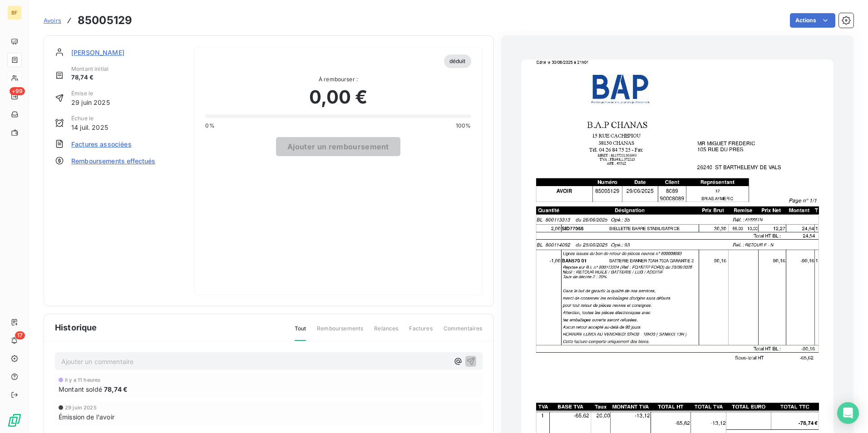 The width and height of the screenshot is (868, 433). What do you see at coordinates (20, 336) in the screenshot?
I see `span: 17` at bounding box center [20, 336].